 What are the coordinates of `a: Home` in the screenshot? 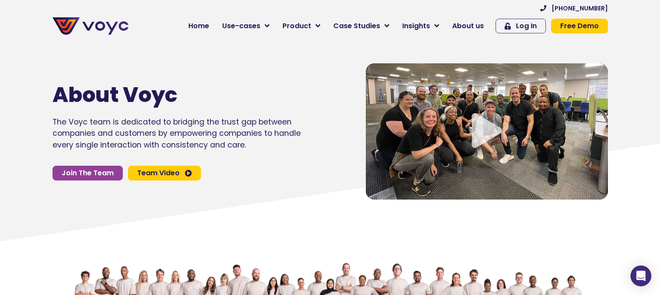 It's located at (199, 26).